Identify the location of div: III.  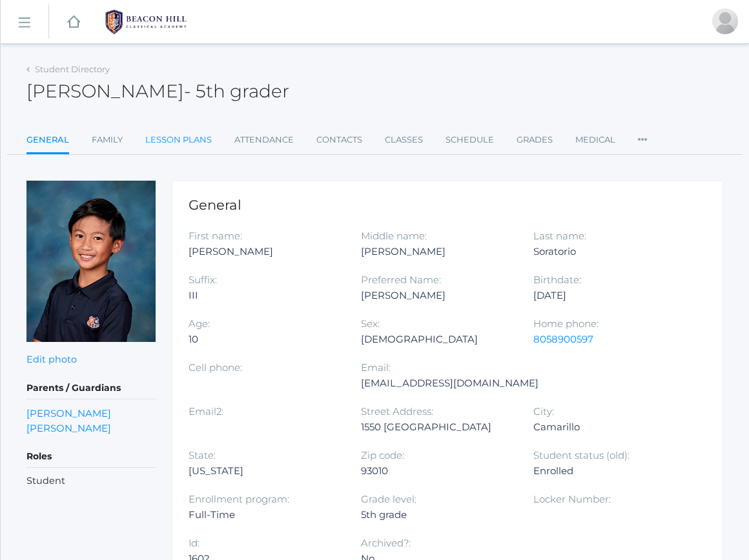
(265, 296).